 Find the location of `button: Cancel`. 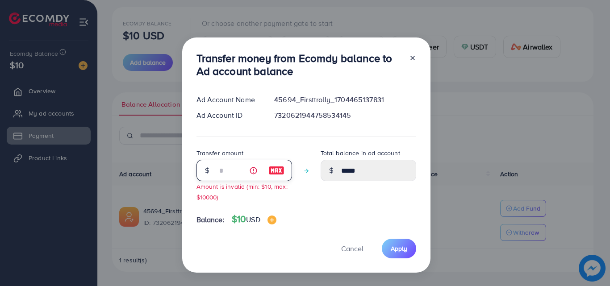

button: Cancel is located at coordinates (352, 248).